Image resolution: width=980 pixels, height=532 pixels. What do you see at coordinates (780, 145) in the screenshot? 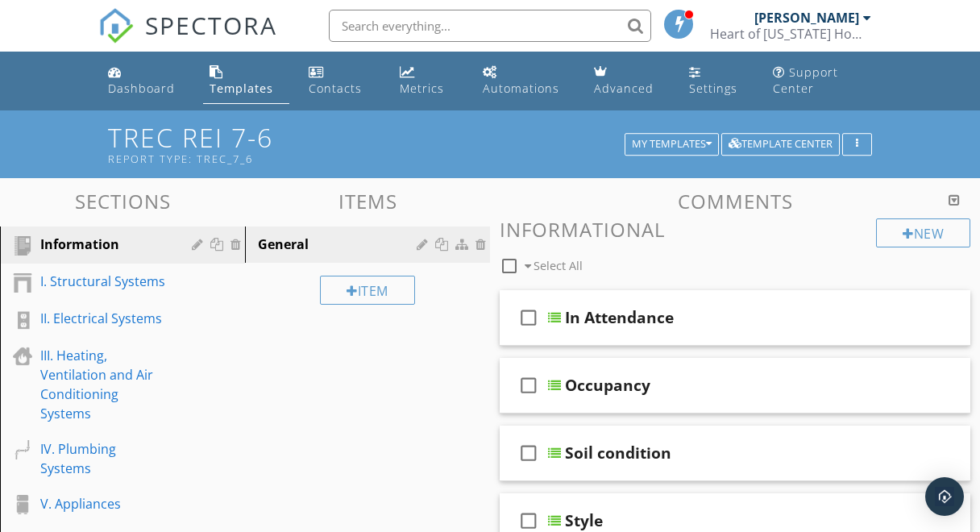
I see `div: Template Center` at bounding box center [780, 145].